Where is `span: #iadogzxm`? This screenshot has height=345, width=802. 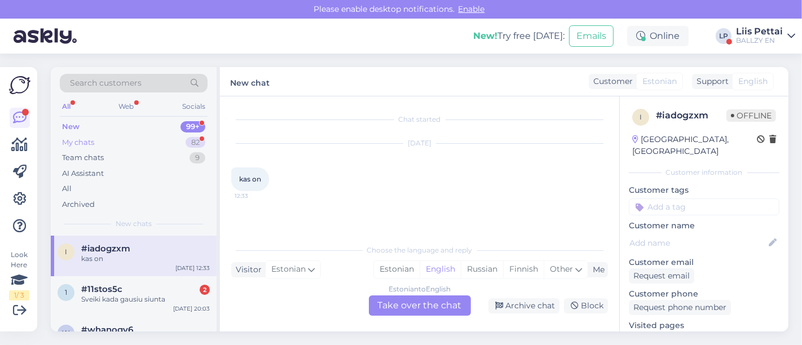
span: #iadogzxm is located at coordinates (105, 249).